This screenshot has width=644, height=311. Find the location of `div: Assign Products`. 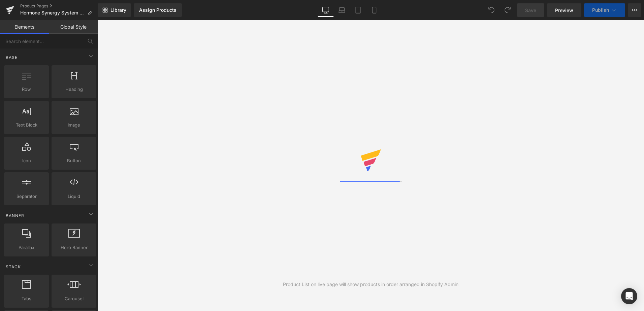

div: Assign Products is located at coordinates (158, 10).